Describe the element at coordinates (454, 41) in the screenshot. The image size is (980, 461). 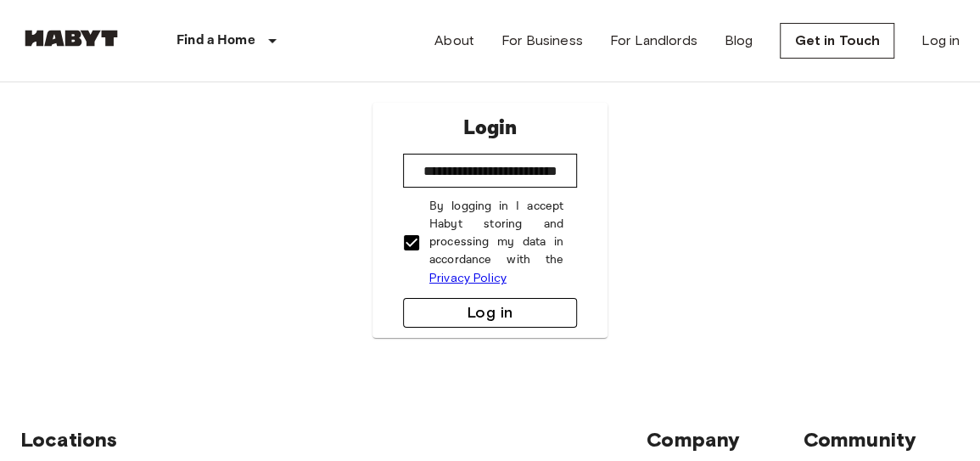
I see `a: About` at that location.